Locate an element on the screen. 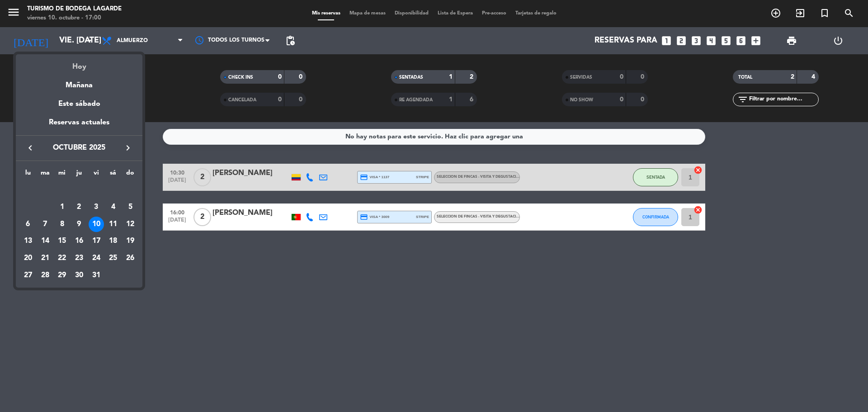  div: 9 is located at coordinates (79, 224).